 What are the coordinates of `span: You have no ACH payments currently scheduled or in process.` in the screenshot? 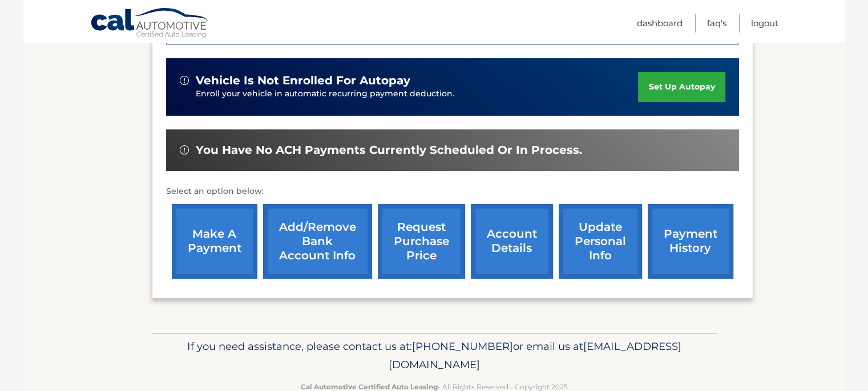 It's located at (389, 150).